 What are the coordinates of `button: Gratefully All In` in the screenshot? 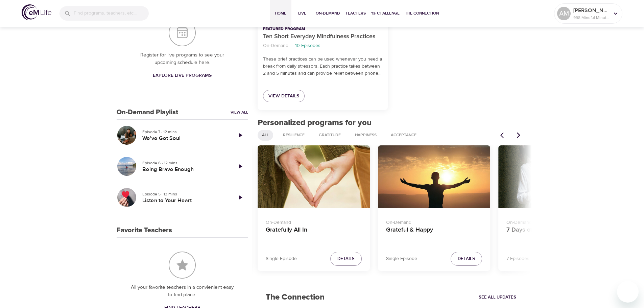 It's located at (314, 177).